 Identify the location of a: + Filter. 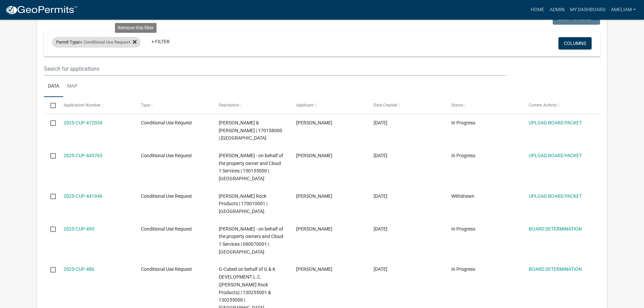
(161, 42).